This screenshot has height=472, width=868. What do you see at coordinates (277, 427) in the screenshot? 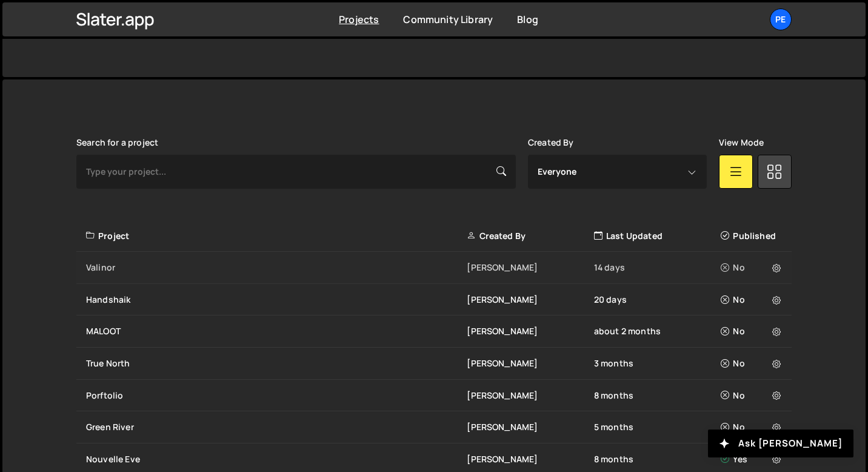
I see `div: Green River` at bounding box center [277, 427].